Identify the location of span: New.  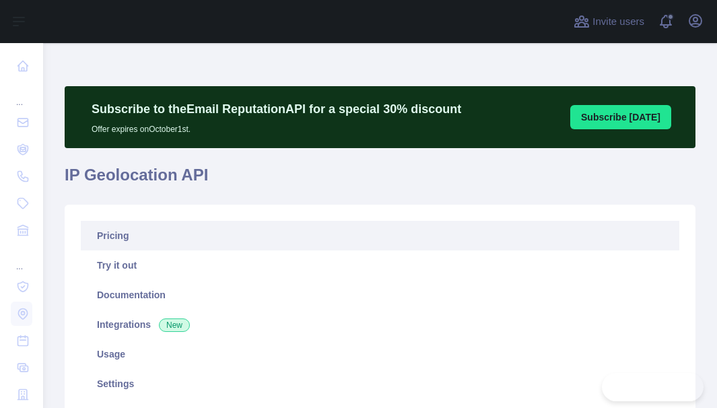
(174, 325).